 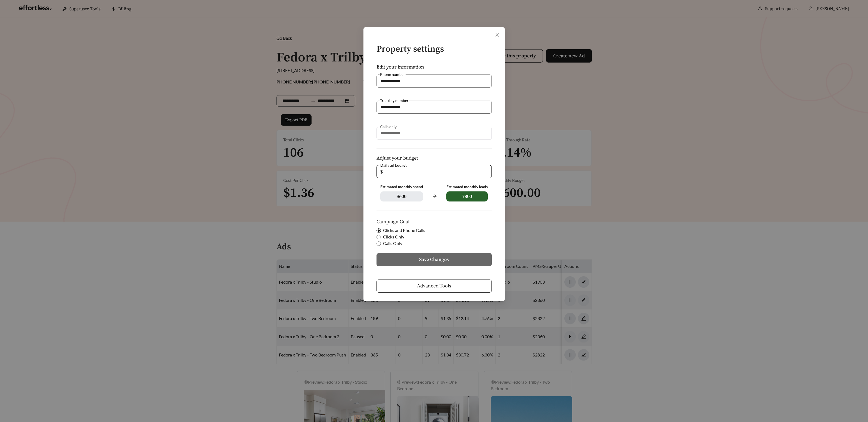 What do you see at coordinates (434, 49) in the screenshot?
I see `h4: Property settings` at bounding box center [434, 49].